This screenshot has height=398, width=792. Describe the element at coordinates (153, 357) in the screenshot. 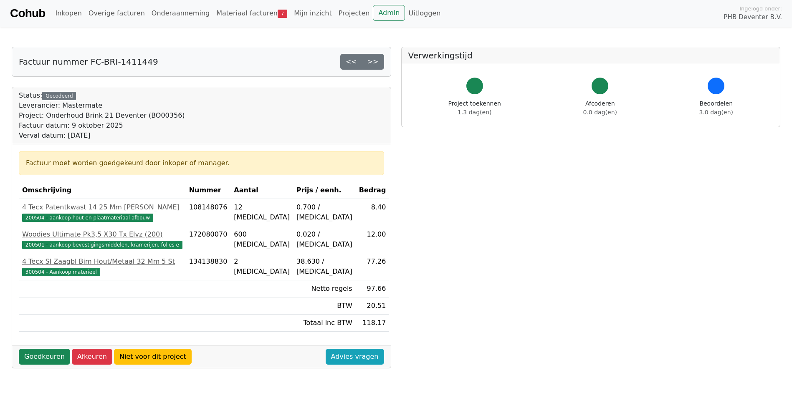

I see `a: Niet voor dit project` at that location.